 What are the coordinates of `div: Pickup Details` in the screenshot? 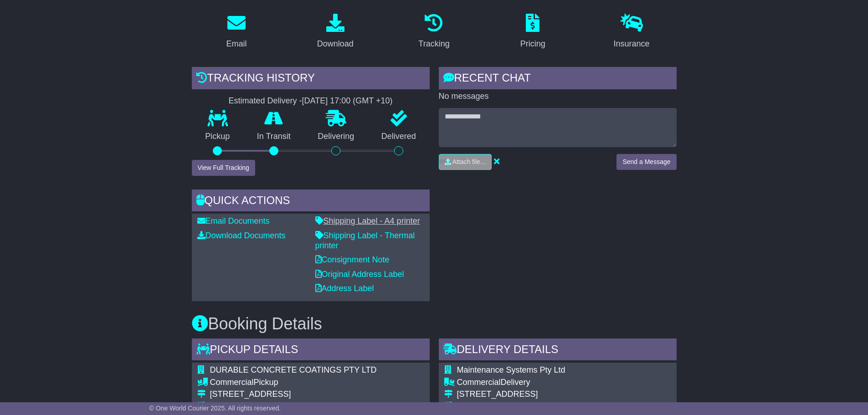 It's located at (310, 351).